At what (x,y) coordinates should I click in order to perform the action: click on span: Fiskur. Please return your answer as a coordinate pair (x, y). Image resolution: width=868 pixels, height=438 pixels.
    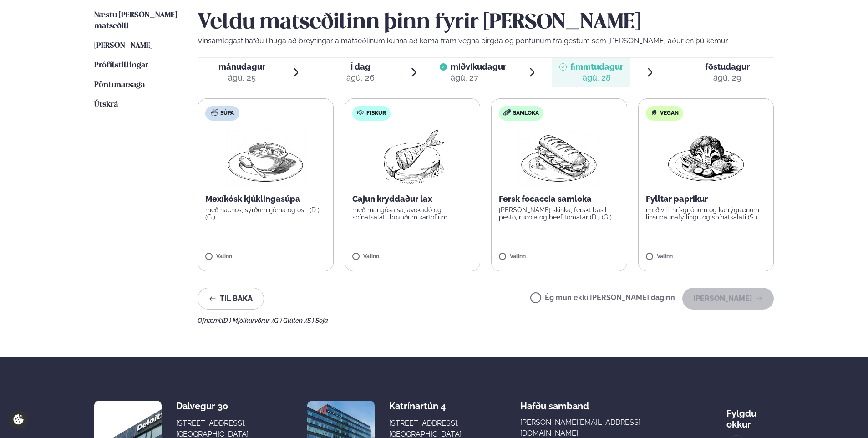
    Looking at the image, I should click on (376, 113).